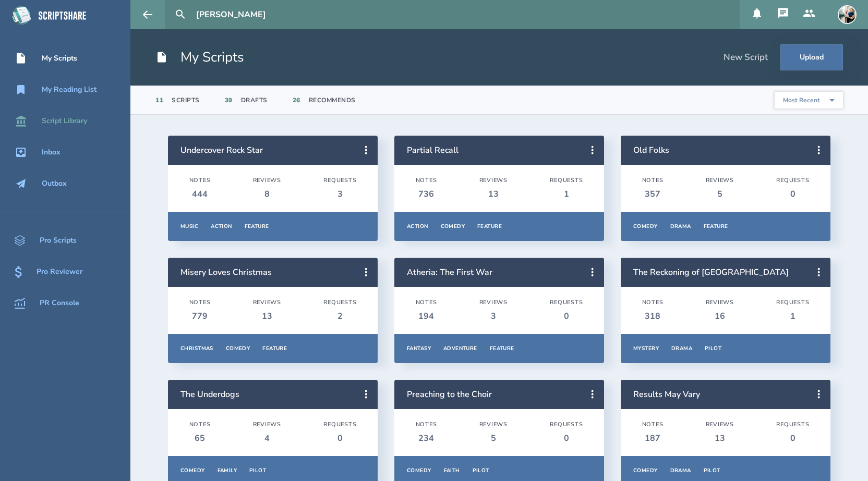  Describe the element at coordinates (720, 316) in the screenshot. I see `div: 16` at that location.